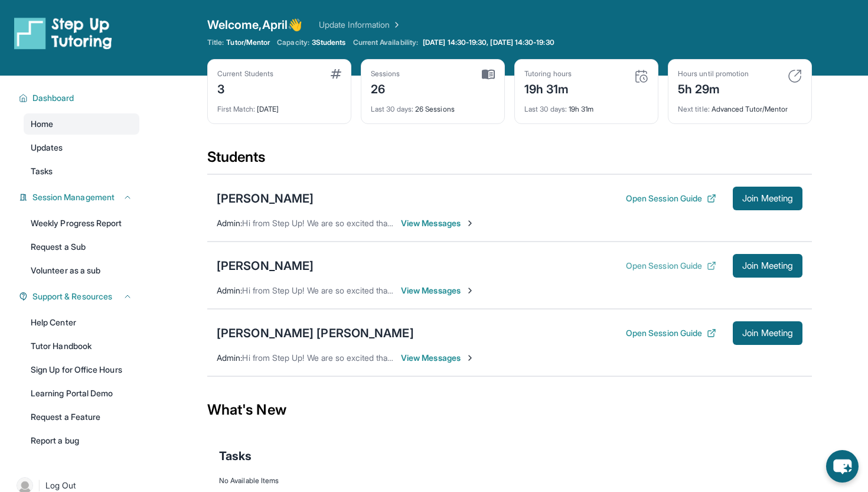 The height and width of the screenshot is (492, 868). What do you see at coordinates (41, 124) in the screenshot?
I see `span: Home` at bounding box center [41, 124].